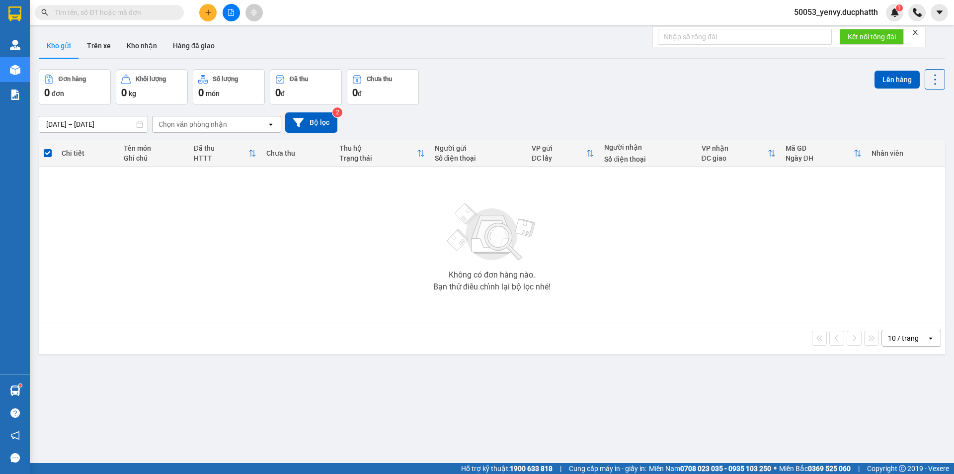 This screenshot has height=474, width=954. What do you see at coordinates (725, 468) in the screenshot?
I see `strong: 0708 023 035 - 0935 103 250` at bounding box center [725, 468].